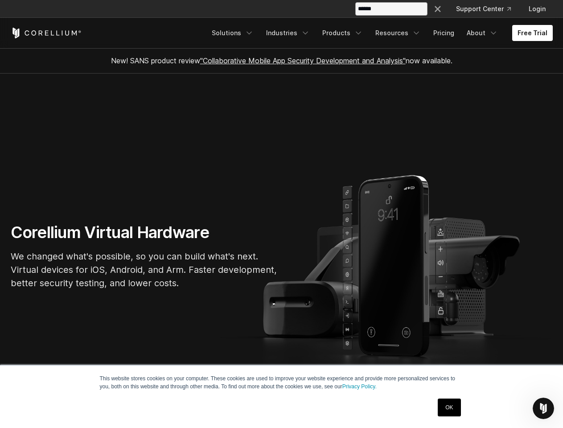 Image resolution: width=563 pixels, height=428 pixels. What do you see at coordinates (398, 33) in the screenshot?
I see `a: Resources` at bounding box center [398, 33].